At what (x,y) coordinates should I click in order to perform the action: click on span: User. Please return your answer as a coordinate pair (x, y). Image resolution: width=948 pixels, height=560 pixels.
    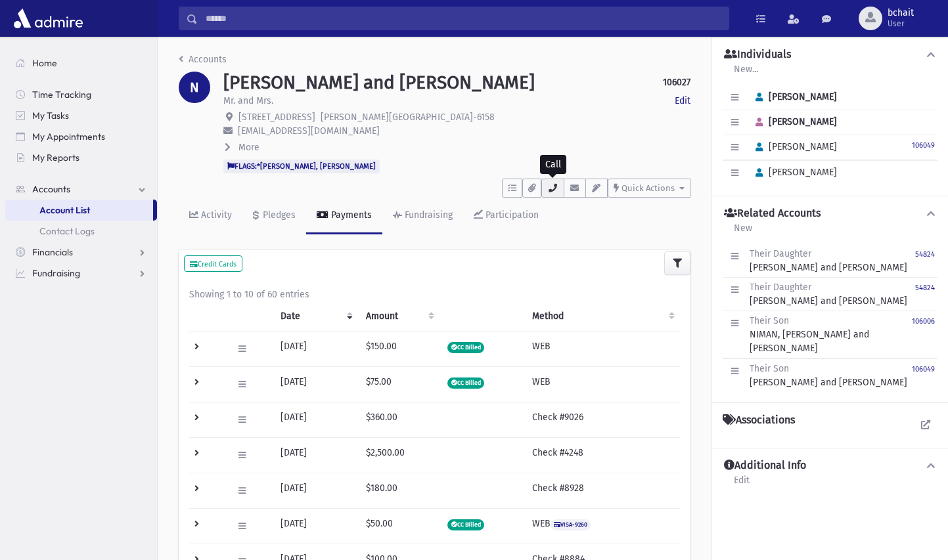
    Looking at the image, I should click on (901, 24).